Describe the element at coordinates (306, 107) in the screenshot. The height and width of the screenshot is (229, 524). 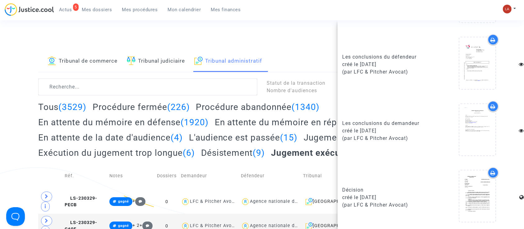
I see `span: (1340)` at that location.